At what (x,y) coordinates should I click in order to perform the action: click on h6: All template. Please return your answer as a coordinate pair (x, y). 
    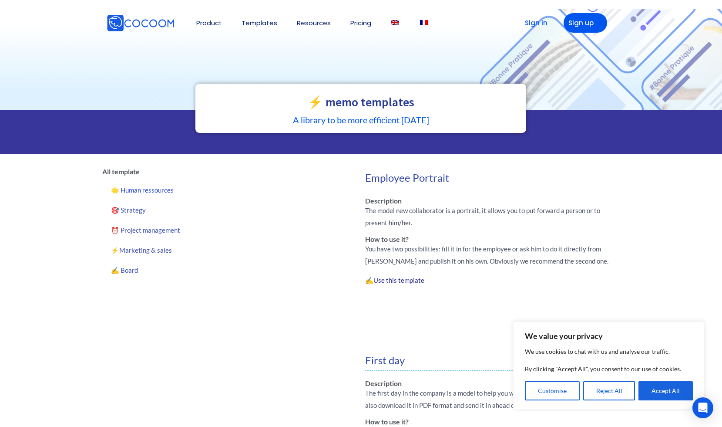
    Looking at the image, I should click on (154, 172).